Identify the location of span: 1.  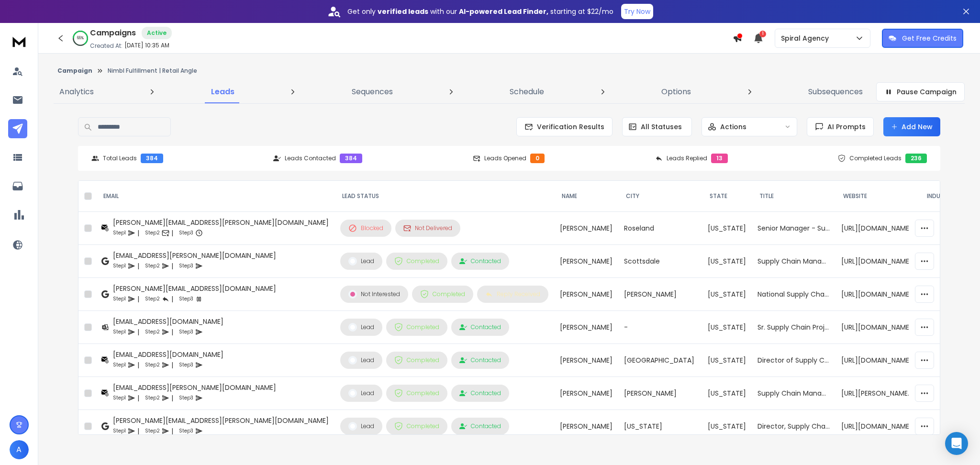
(763, 34).